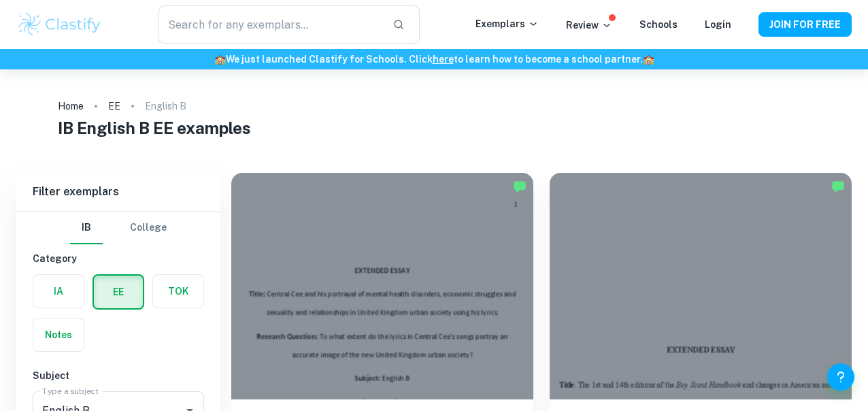  What do you see at coordinates (71, 107) in the screenshot?
I see `a: Home` at bounding box center [71, 107].